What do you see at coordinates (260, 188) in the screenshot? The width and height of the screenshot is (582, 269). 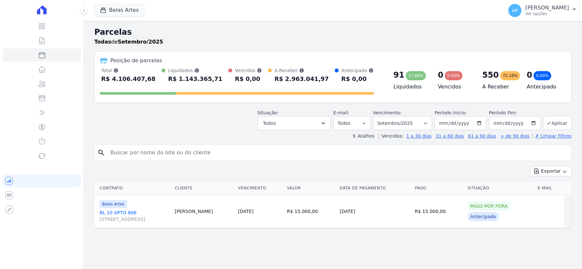 I see `th: Vencimento` at bounding box center [260, 188].